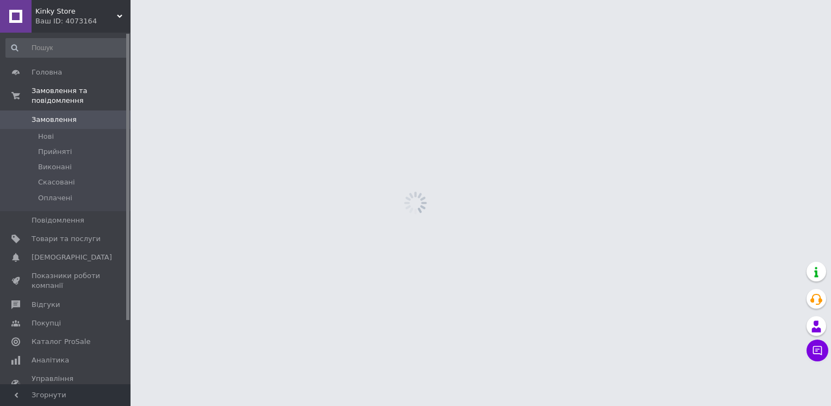 The image size is (831, 406). I want to click on span: Аналітика, so click(50, 360).